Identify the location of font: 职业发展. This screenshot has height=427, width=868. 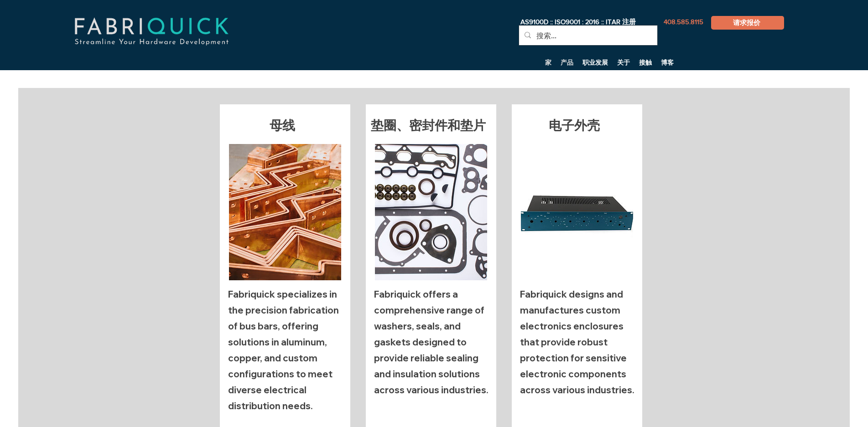
(596, 62).